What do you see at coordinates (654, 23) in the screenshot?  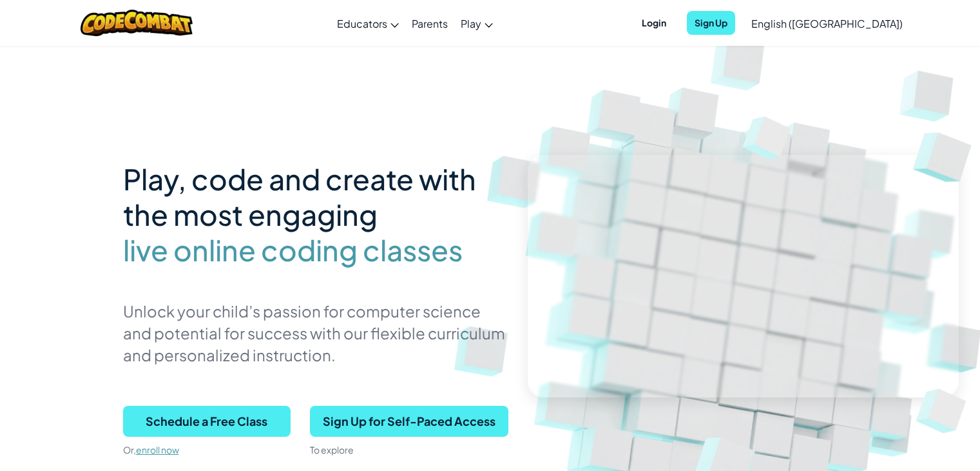 I see `span: Login` at bounding box center [654, 23].